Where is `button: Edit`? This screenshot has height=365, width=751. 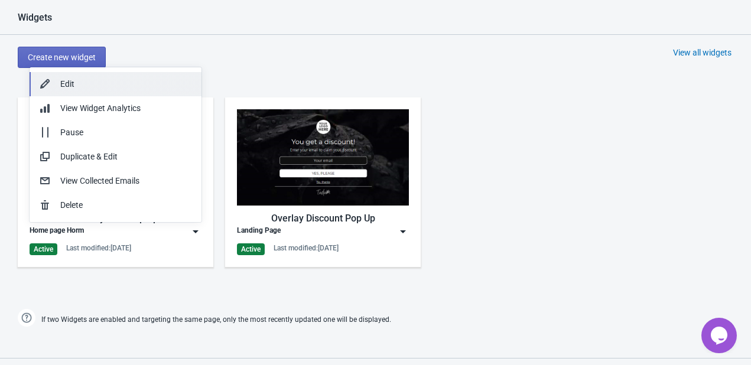
button: Edit is located at coordinates (115, 84).